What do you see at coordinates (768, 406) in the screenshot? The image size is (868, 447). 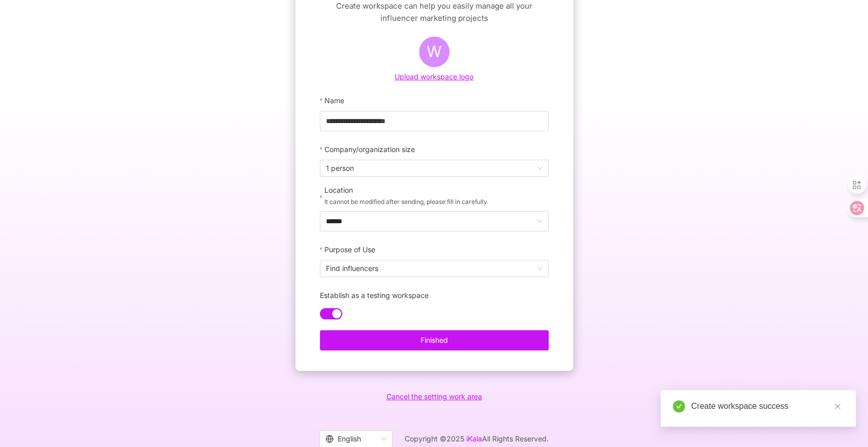 I see `div: Create workspace success` at bounding box center [768, 406].